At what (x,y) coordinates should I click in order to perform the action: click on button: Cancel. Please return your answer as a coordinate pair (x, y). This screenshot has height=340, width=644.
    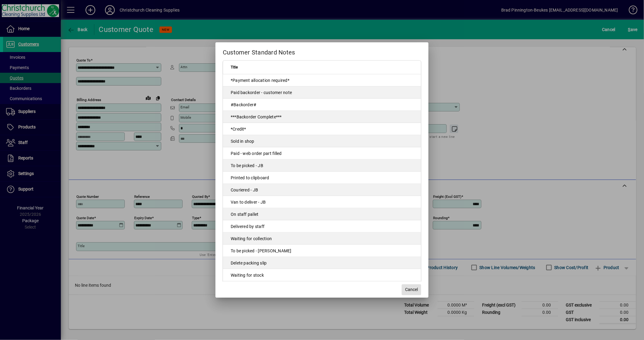
    Looking at the image, I should click on (411, 290).